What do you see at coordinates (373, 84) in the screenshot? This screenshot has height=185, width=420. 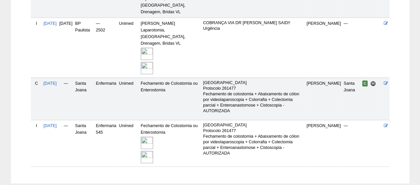 I see `span: Hospital` at bounding box center [373, 84].